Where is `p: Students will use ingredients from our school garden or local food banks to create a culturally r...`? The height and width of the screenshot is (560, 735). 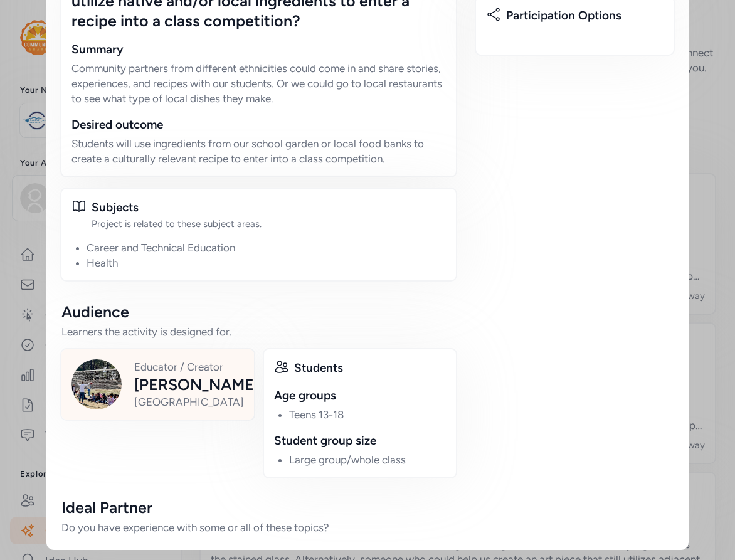
p: Students will use ingredients from our school garden or local food banks to create a culturally r... is located at coordinates (258, 151).